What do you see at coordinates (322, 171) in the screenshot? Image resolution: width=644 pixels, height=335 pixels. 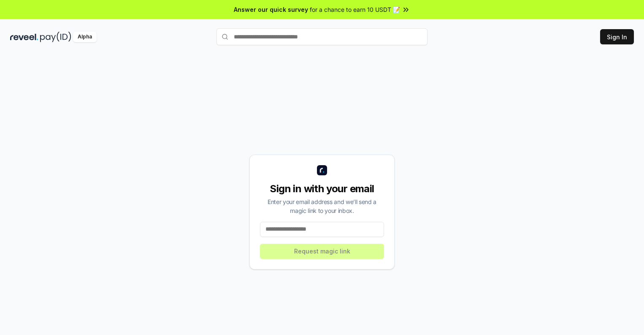 I see `img: logo_small` at bounding box center [322, 171].